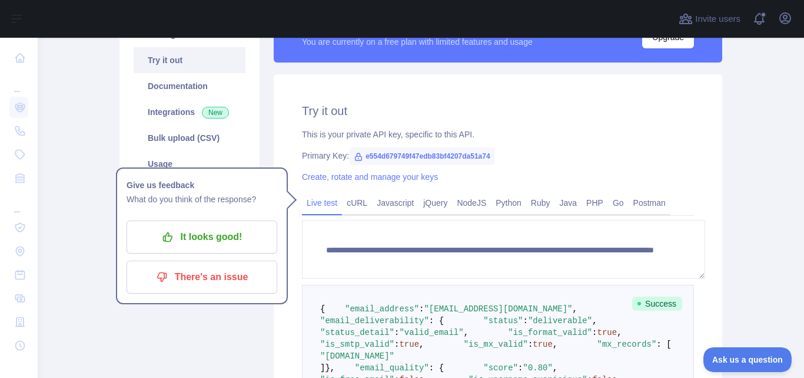 The image size is (804, 378). What do you see at coordinates (395, 203) in the screenshot?
I see `a: Javascript` at bounding box center [395, 203].